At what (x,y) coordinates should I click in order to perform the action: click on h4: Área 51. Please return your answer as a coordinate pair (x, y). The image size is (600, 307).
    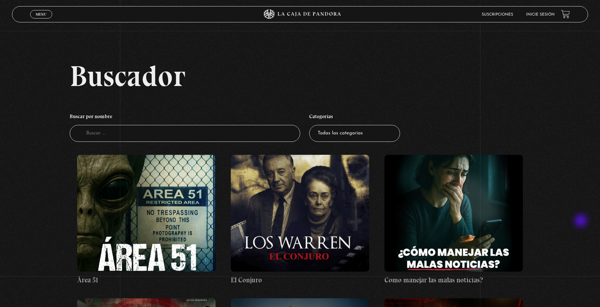
    Looking at the image, I should click on (146, 280).